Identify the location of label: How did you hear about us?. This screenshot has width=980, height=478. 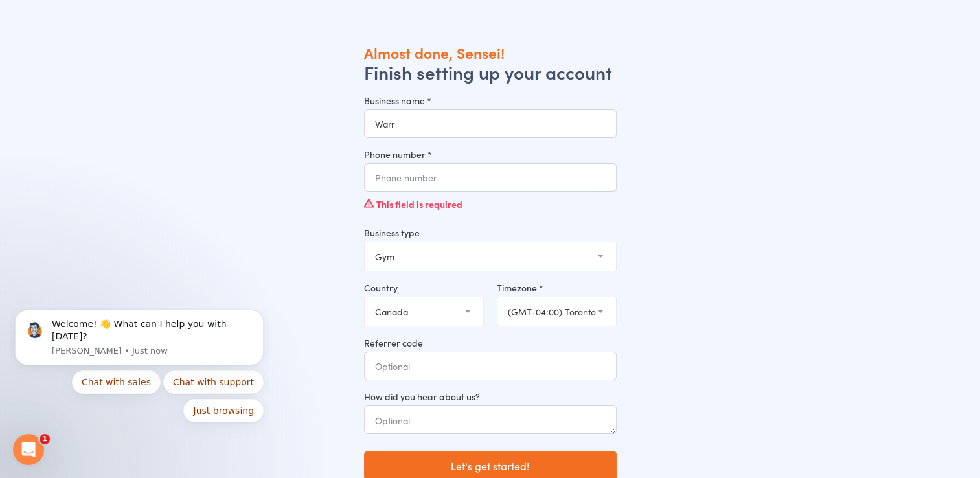
(490, 396).